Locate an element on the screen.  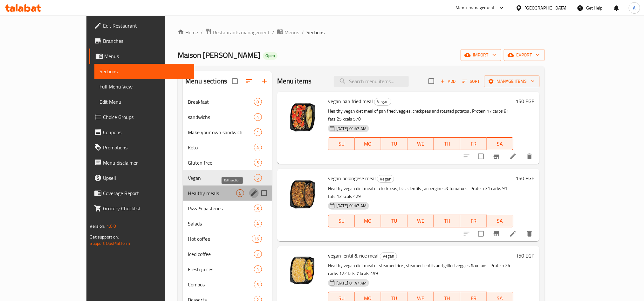
span: vegan pan fried meal is located at coordinates (350, 101).